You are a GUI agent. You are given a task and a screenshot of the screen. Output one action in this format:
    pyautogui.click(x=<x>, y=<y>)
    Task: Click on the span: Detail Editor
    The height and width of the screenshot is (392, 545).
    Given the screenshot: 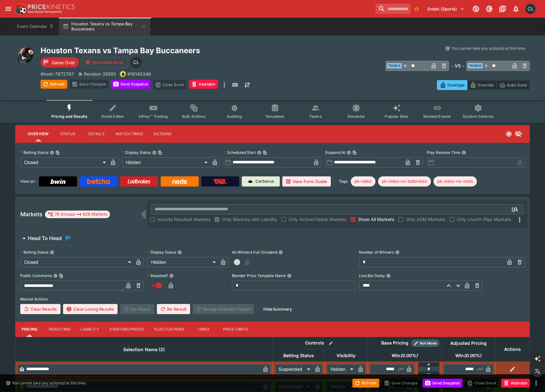 What is the action you would take?
    pyautogui.click(x=113, y=116)
    